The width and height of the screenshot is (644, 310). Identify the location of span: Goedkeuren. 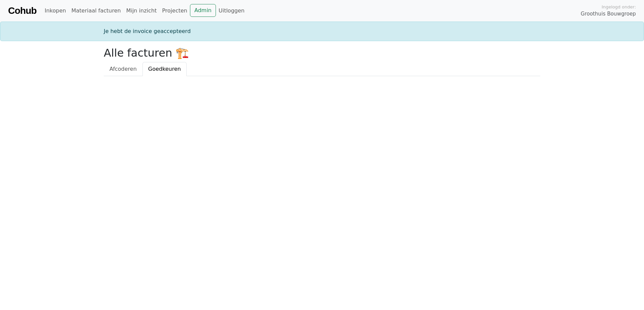
(165, 69).